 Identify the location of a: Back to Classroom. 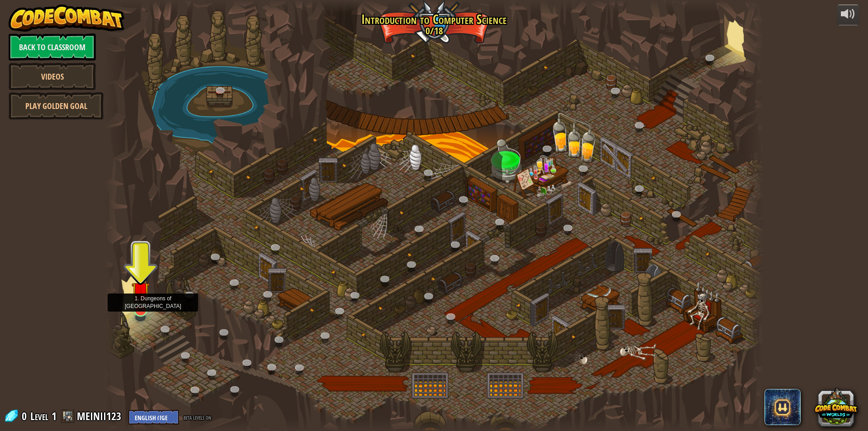
(52, 47).